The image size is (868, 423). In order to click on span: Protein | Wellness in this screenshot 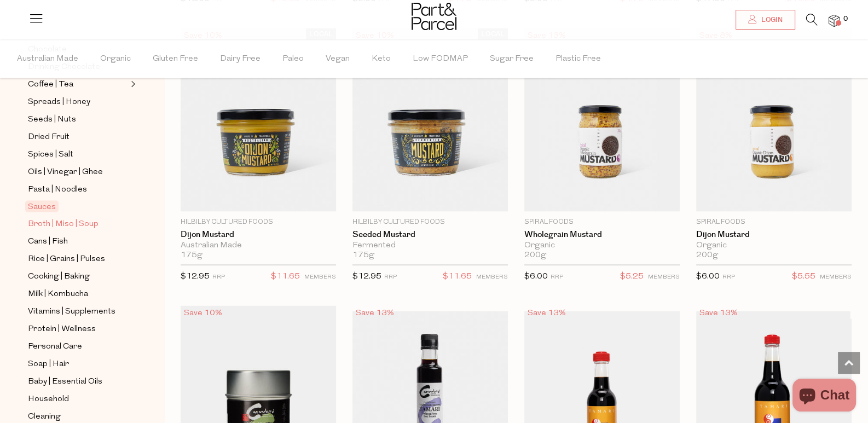, I will do `click(62, 329)`.